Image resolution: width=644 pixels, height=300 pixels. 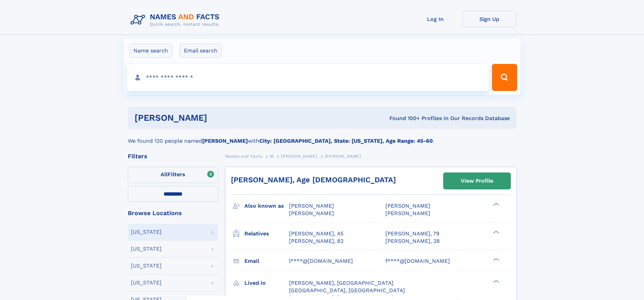 What do you see at coordinates (173, 156) in the screenshot?
I see `div: Filters` at bounding box center [173, 156].